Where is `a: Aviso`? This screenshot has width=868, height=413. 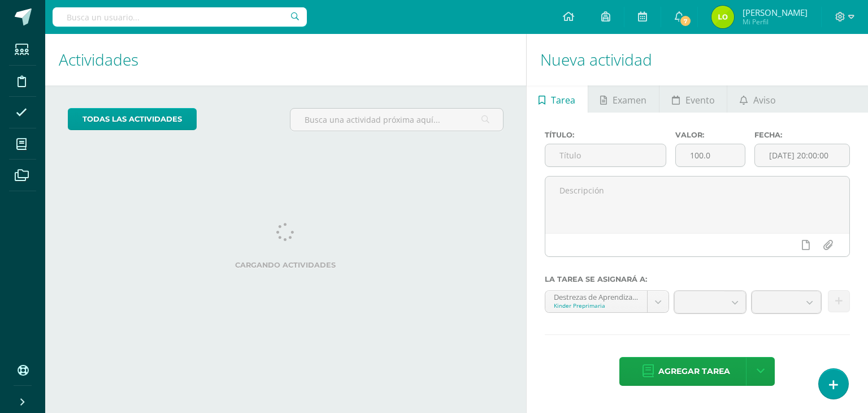
a: Aviso is located at coordinates (758, 99).